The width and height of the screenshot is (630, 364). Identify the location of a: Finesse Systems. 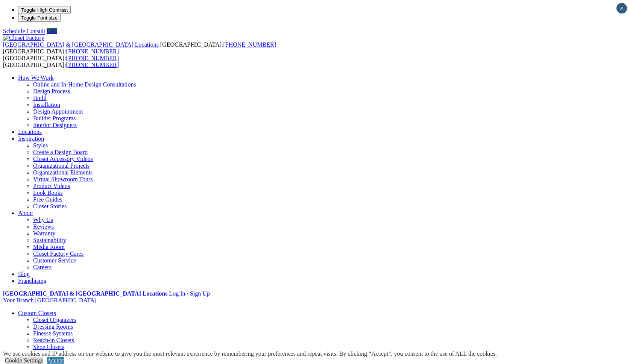
(53, 333).